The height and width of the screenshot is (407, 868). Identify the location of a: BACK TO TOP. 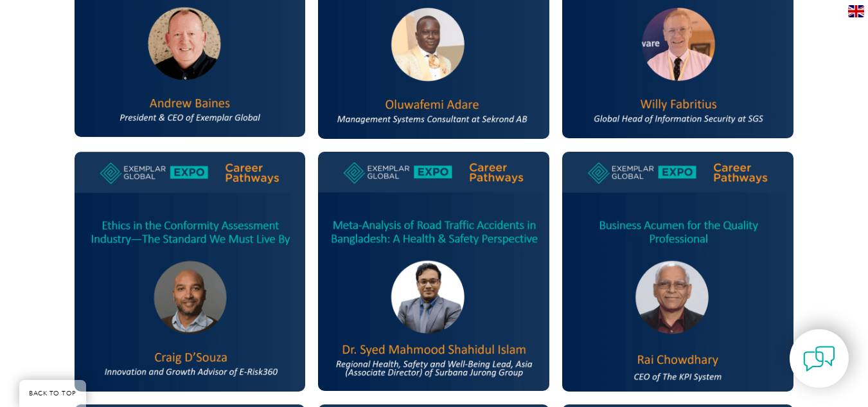
(53, 393).